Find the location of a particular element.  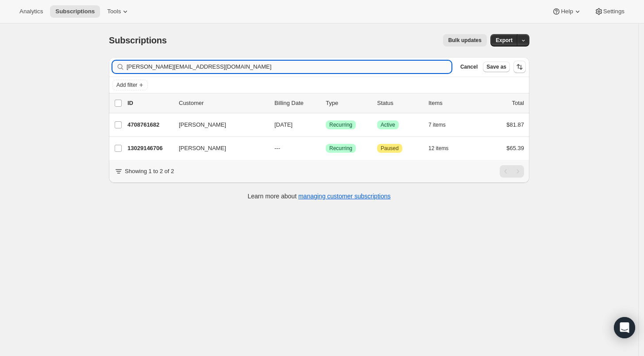

input: Filter subscribers is located at coordinates (289, 67).